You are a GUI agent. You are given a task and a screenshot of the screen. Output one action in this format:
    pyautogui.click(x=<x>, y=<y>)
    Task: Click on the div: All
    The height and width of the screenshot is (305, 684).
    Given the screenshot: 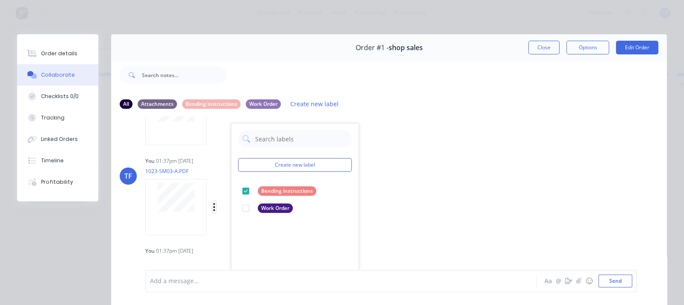 What is the action you would take?
    pyautogui.click(x=126, y=104)
    